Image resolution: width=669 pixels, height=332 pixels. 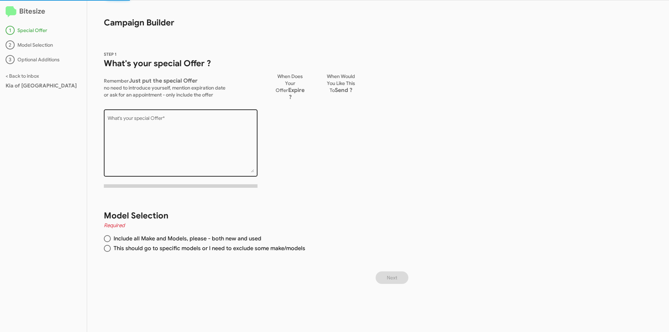 I want to click on div: Model Selection, so click(x=43, y=45).